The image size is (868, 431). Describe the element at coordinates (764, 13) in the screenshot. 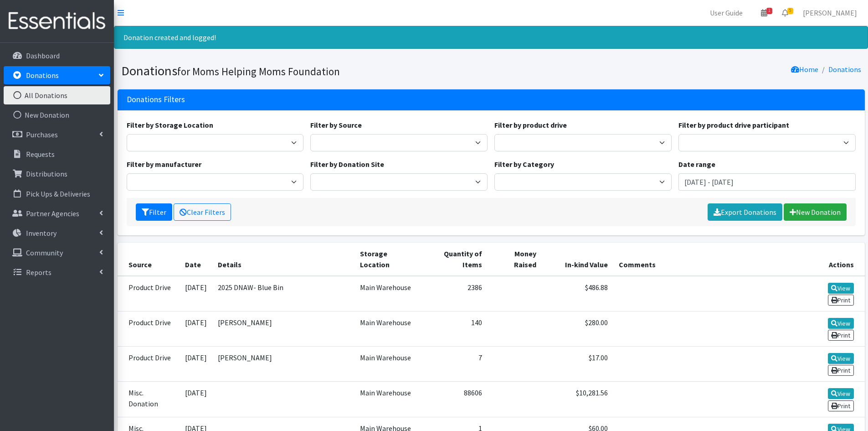

I see `a: 1` at that location.